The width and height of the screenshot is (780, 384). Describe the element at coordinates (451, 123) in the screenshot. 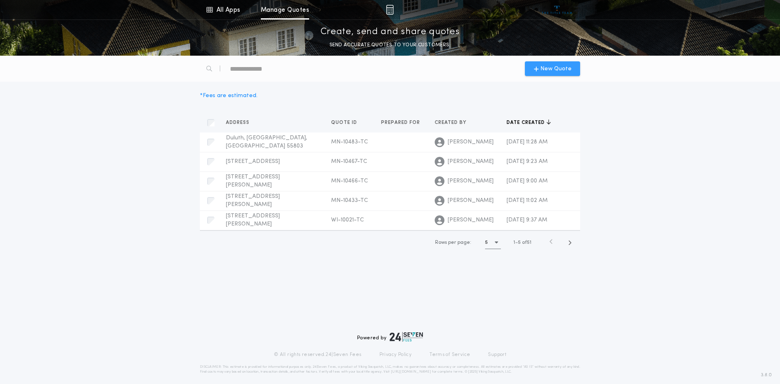

I see `span: Created by` at that location.